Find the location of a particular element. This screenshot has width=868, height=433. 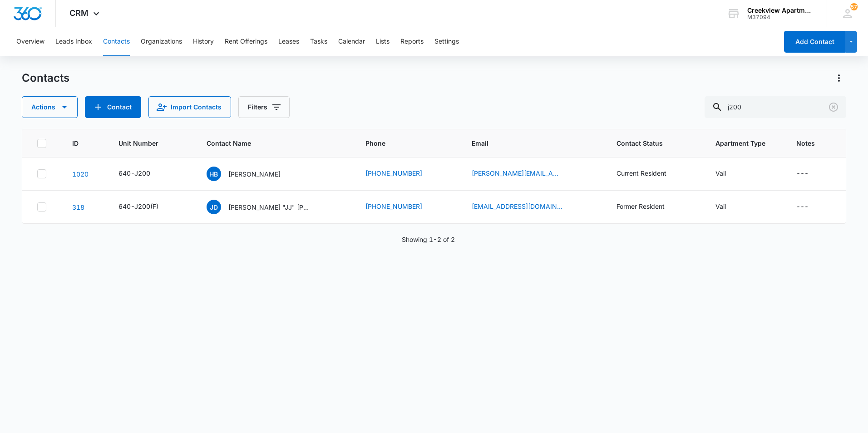

span: CRM is located at coordinates (79, 13).